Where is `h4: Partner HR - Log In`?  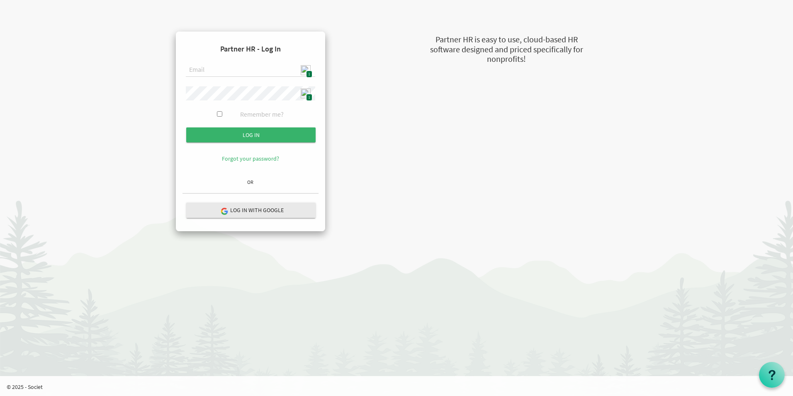
h4: Partner HR - Log In is located at coordinates (250, 49).